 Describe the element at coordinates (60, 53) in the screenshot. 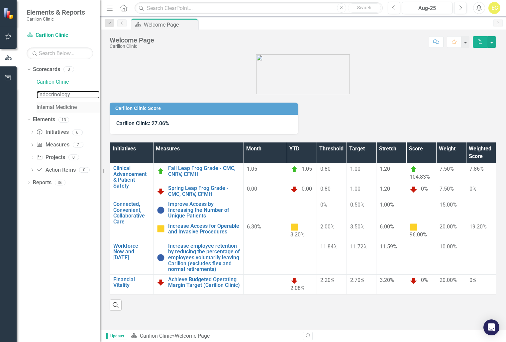

I see `input: Search Below...` at that location.